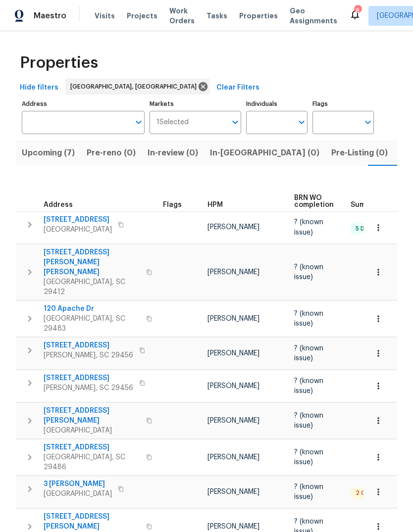 The width and height of the screenshot is (413, 532). Describe the element at coordinates (238, 87) in the screenshot. I see `span: Clear Filters` at that location.